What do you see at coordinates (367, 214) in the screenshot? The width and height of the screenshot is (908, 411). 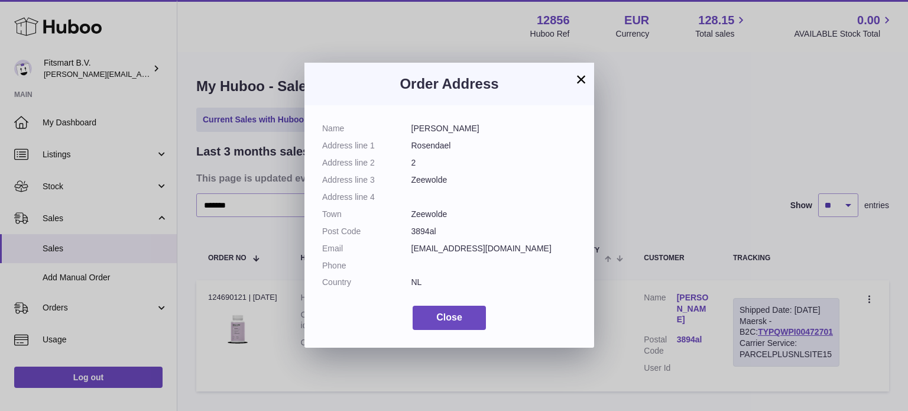 I see `dt: Town` at bounding box center [367, 214].